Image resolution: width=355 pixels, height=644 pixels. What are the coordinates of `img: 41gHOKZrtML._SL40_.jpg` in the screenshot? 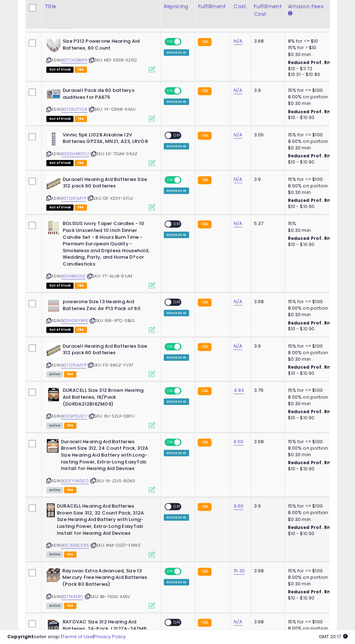 It's located at (54, 93).